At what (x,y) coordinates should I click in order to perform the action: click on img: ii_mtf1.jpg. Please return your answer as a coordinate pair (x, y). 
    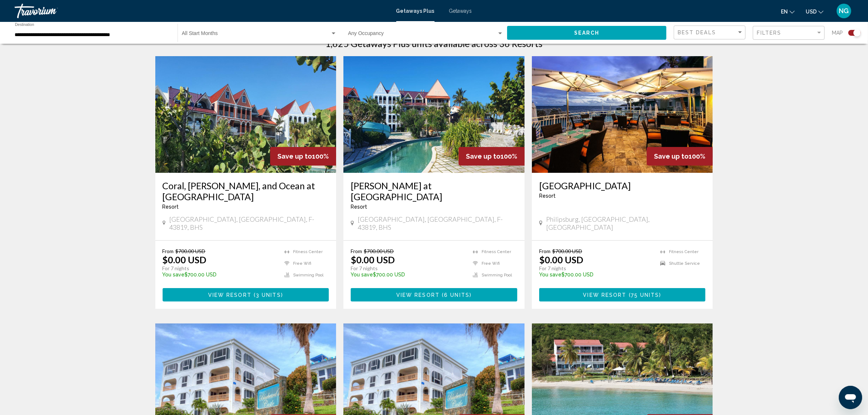
    Looking at the image, I should click on (434, 114).